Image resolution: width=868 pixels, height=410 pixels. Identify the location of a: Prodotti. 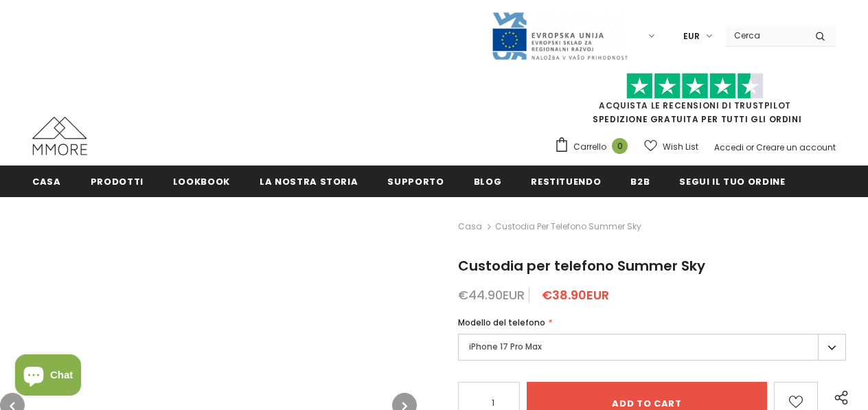
(117, 180).